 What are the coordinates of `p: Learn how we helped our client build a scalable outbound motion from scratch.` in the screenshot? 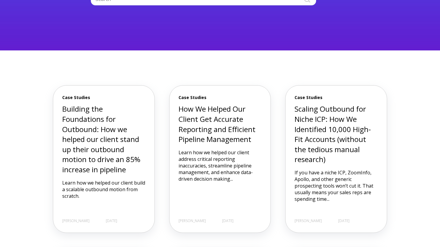 It's located at (104, 190).